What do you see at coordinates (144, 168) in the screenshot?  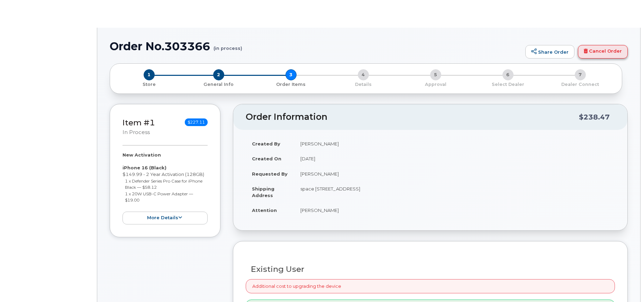 I see `strong: iPhone 16 (Black)` at bounding box center [144, 168].